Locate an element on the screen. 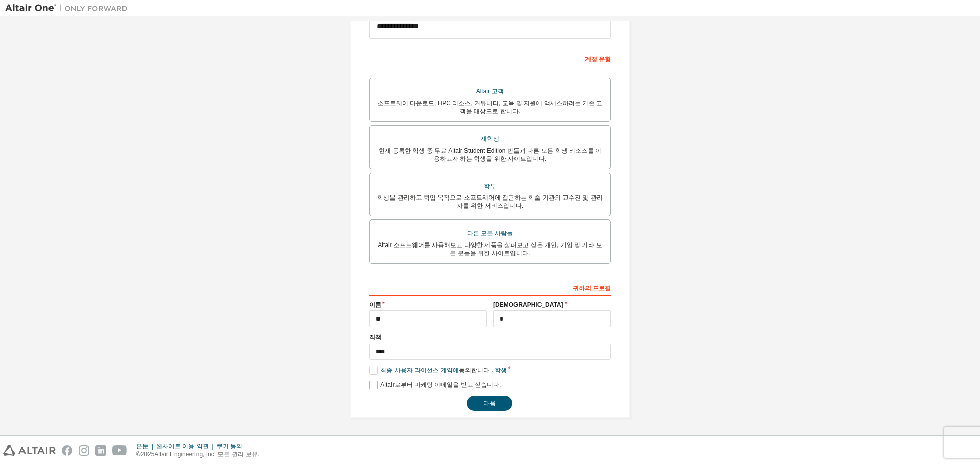  img: facebook.svg is located at coordinates (67, 450).